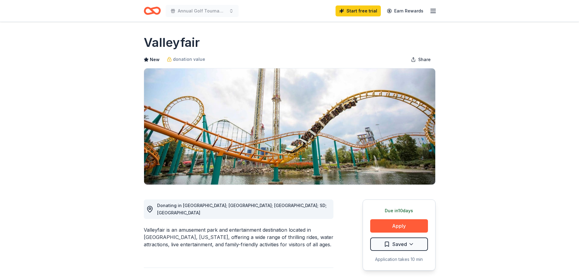 Image resolution: width=579 pixels, height=277 pixels. What do you see at coordinates (399, 226) in the screenshot?
I see `button: Apply` at bounding box center [399, 226].